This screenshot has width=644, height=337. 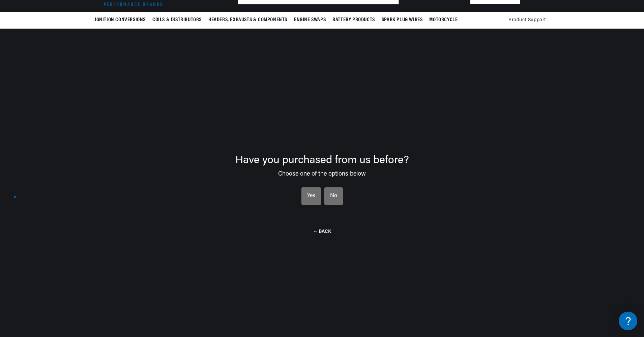 I want to click on div: Yes, so click(x=312, y=196).